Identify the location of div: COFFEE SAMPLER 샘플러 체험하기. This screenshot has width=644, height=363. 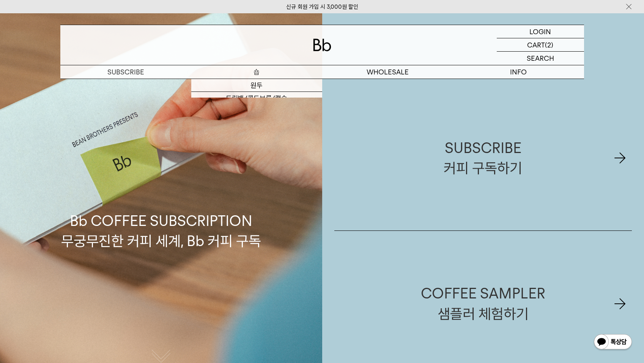
(483, 303).